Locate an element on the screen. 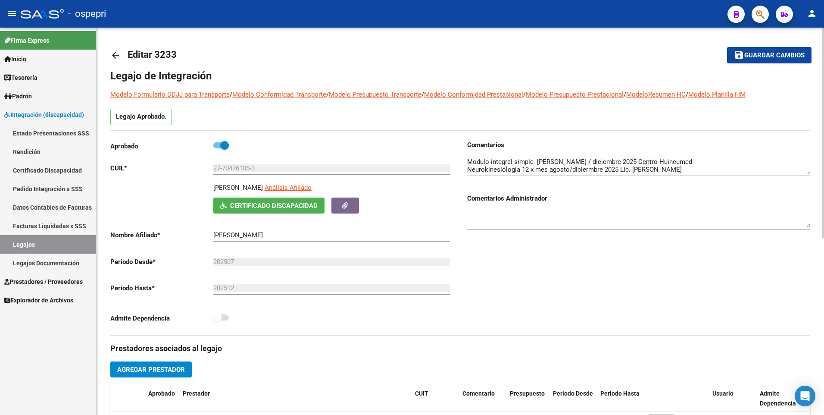 The image size is (824, 415). datatable-header-cell: Periodo Hasta is located at coordinates (620, 398).